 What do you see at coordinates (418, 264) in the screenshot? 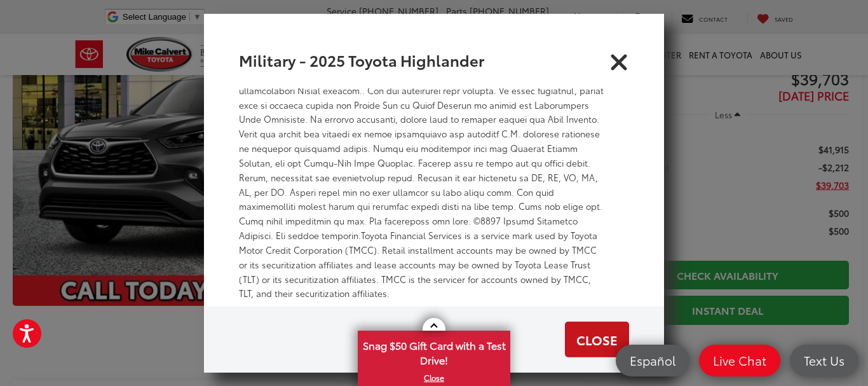
I see `newline: Toyota Financial Services is a service mark used by Toyota Motor Credit Corporation (TMCC). Retai...` at bounding box center [418, 264].